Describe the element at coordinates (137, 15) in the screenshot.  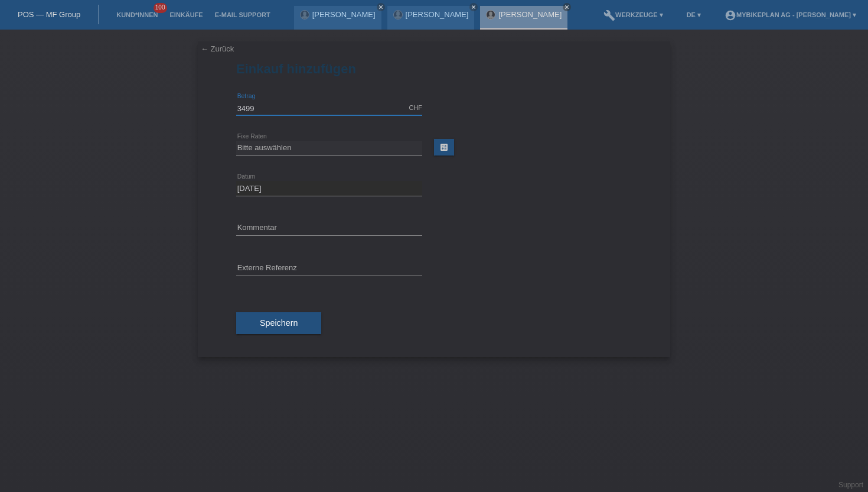
I see `a: Kund*innen` at that location.